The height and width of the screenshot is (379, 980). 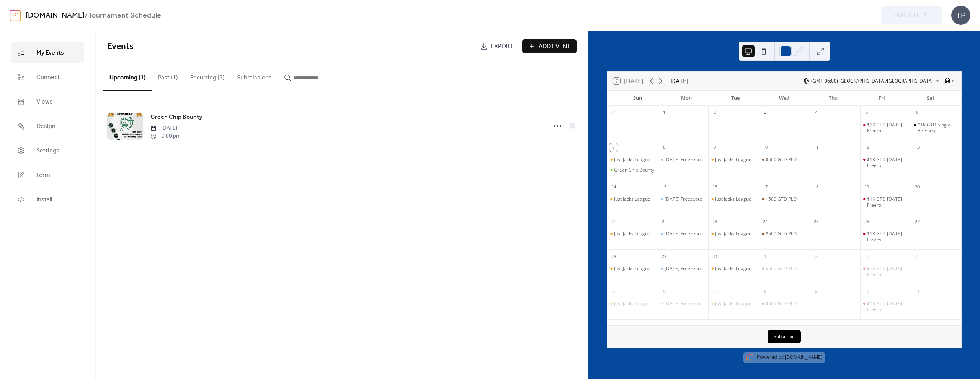 What do you see at coordinates (960, 15) in the screenshot?
I see `div: TP` at bounding box center [960, 15].